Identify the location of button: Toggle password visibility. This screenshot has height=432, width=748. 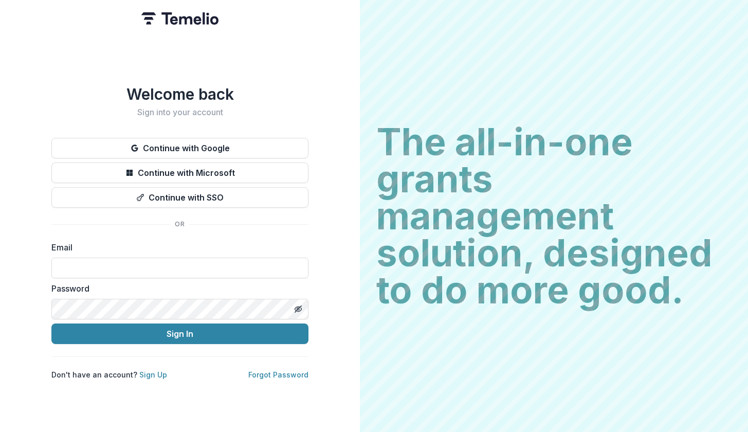
(298, 309).